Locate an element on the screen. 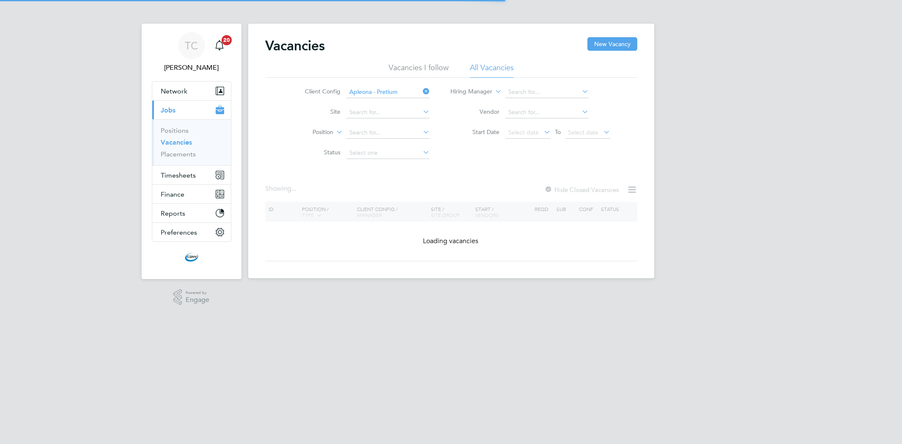  a: 20 is located at coordinates (219, 46).